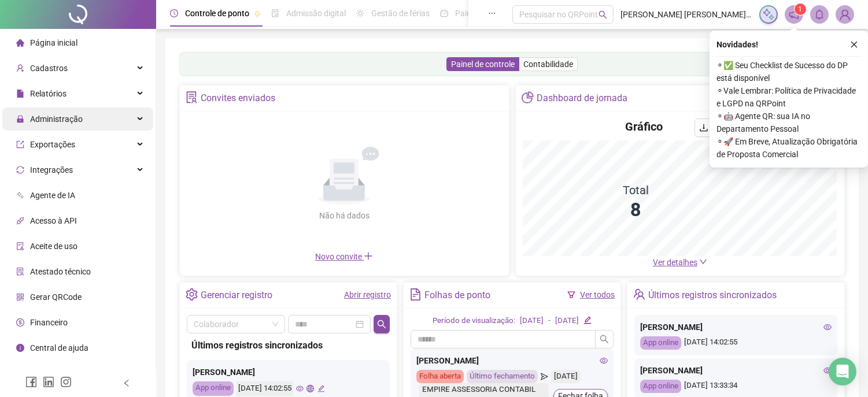 The image size is (868, 397). I want to click on span: 1, so click(801, 9).